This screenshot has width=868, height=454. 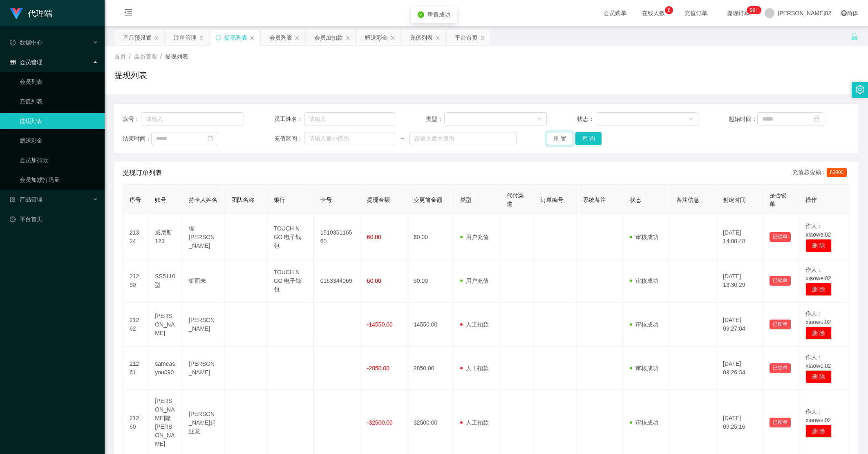 I want to click on button: 查 询, so click(x=588, y=139).